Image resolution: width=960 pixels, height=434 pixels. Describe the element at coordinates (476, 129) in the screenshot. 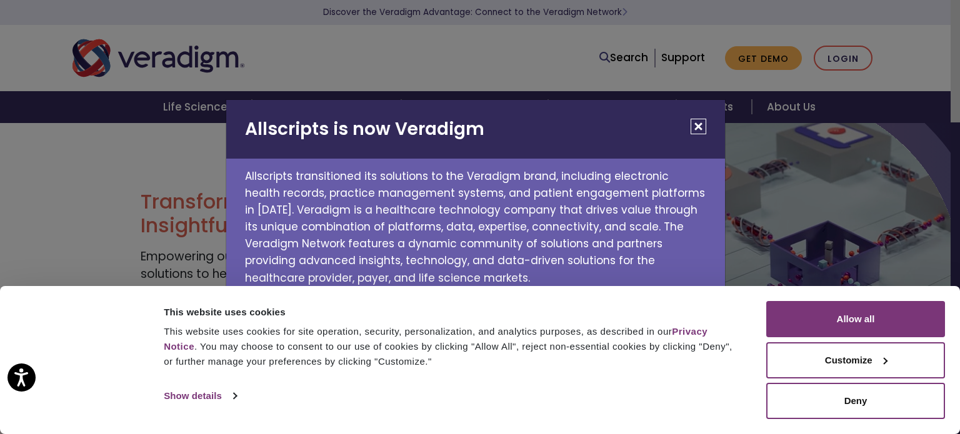

I see `h2: Allscripts is now Veradigm` at that location.